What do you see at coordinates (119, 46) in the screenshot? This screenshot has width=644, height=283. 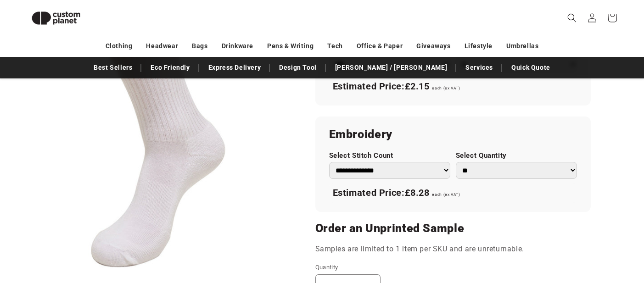 I see `a: Clothing` at bounding box center [119, 46].